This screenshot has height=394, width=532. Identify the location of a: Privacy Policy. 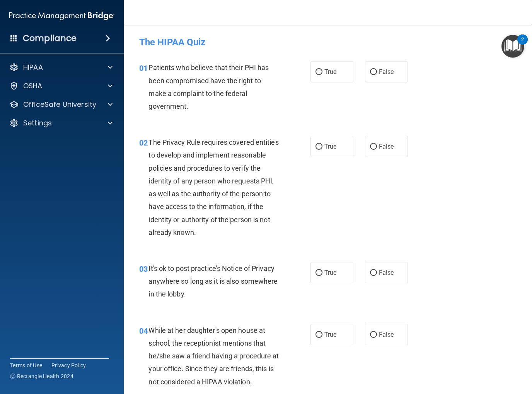
(69, 366).